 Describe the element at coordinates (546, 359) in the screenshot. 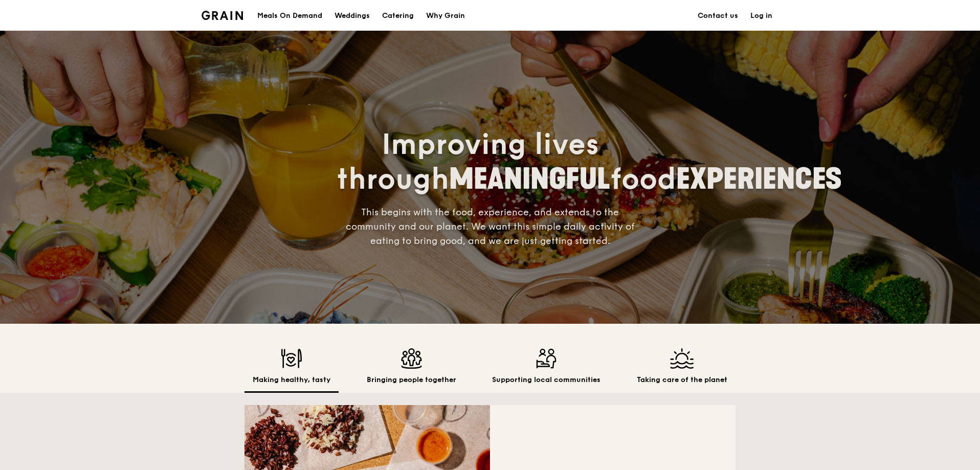

I see `img: Supporting local communities` at that location.